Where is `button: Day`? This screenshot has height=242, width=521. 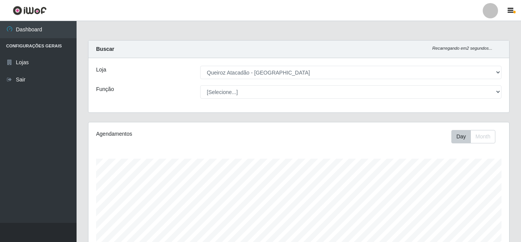 button: Day is located at coordinates (461, 137).